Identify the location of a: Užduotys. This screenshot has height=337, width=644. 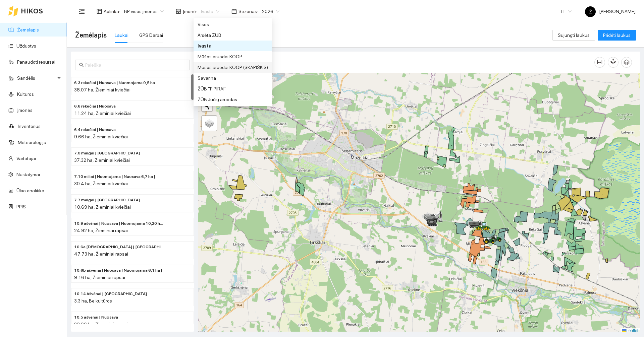
(26, 46).